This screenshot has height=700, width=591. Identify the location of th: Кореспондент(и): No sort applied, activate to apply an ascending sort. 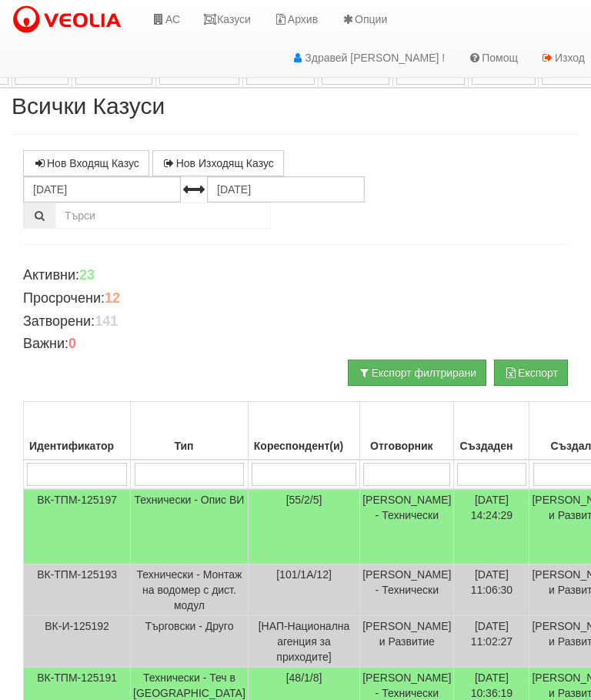
(303, 431).